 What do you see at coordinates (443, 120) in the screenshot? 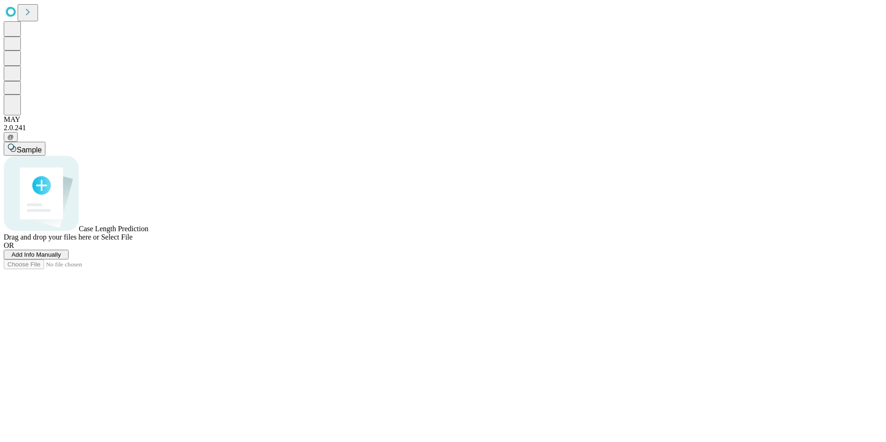
I see `div: MAY` at bounding box center [443, 120].